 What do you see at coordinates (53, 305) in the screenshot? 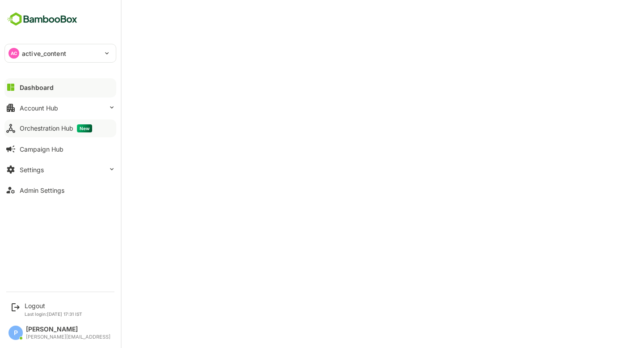
I see `div: Logout` at bounding box center [53, 305].